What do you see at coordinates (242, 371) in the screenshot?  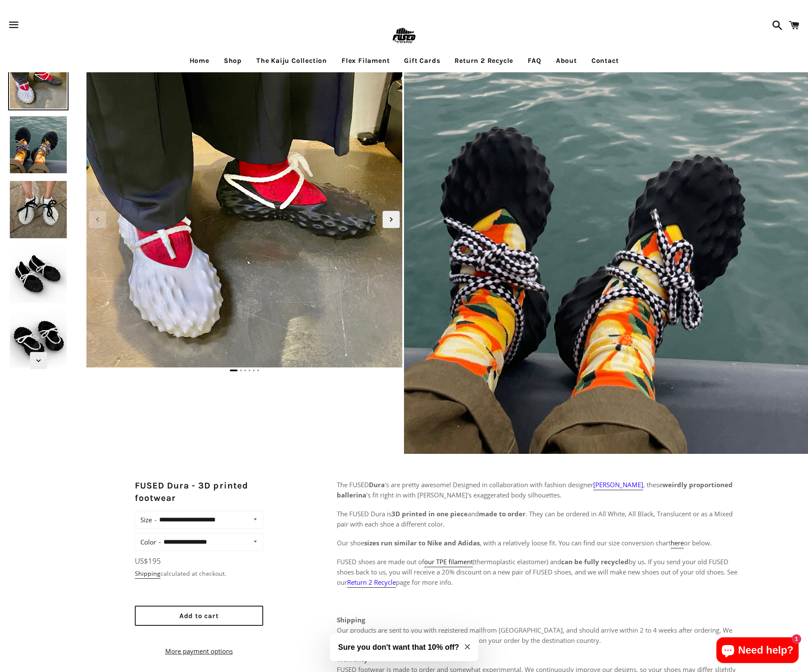 I see `span: Go to slide 2` at bounding box center [242, 371].